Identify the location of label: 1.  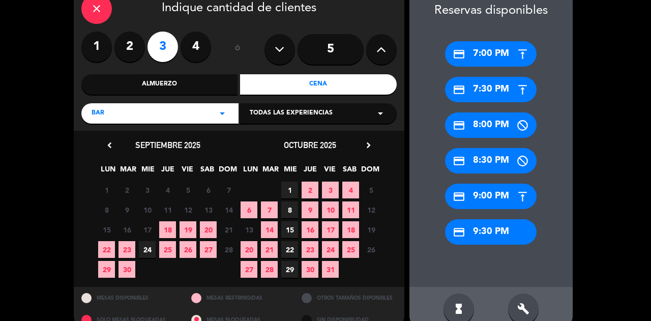
(97, 47).